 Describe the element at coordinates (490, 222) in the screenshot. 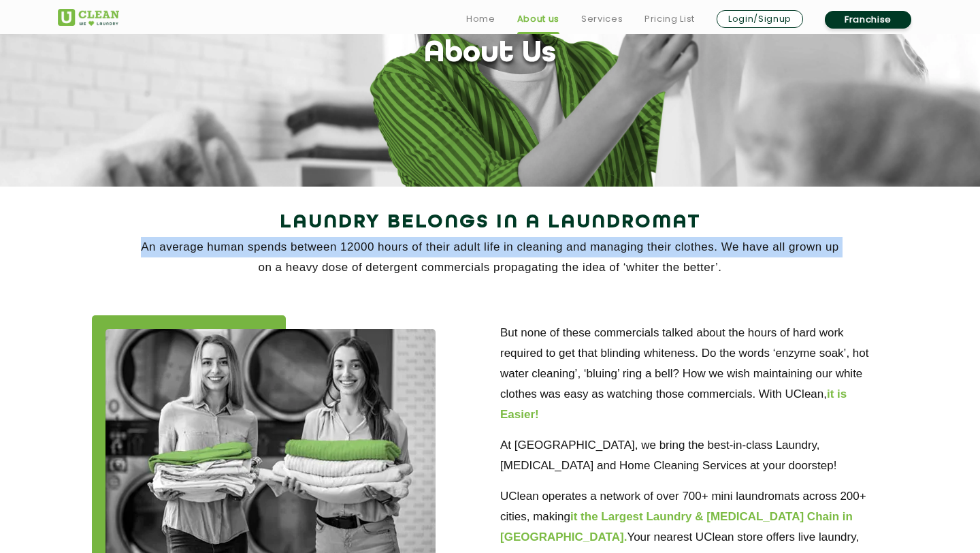

I see `h2: Laundry Belongs in a Laundromat` at that location.